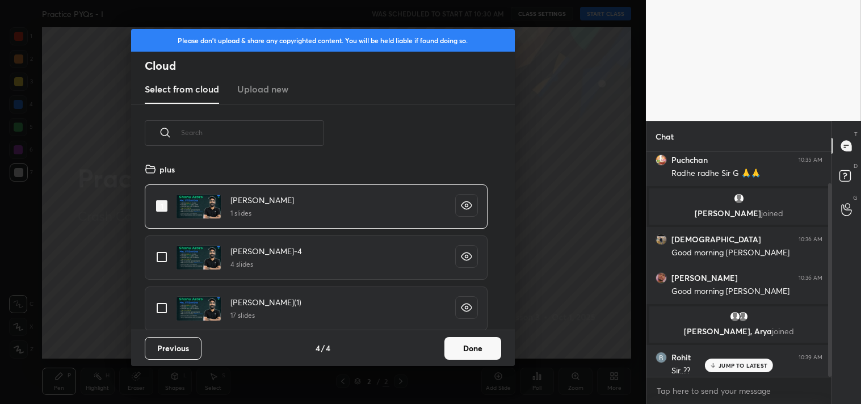 The image size is (861, 404). Describe the element at coordinates (330, 66) in the screenshot. I see `h2: Cloud` at that location.